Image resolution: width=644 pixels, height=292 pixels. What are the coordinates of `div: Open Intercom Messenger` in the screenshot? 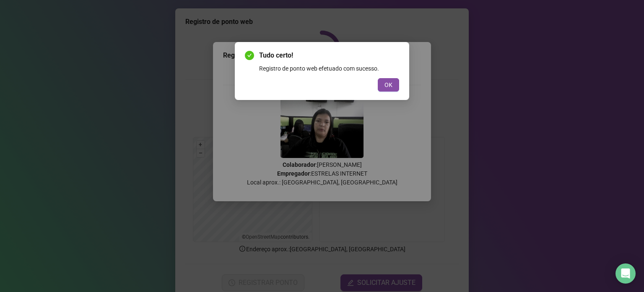 It's located at (625, 273).